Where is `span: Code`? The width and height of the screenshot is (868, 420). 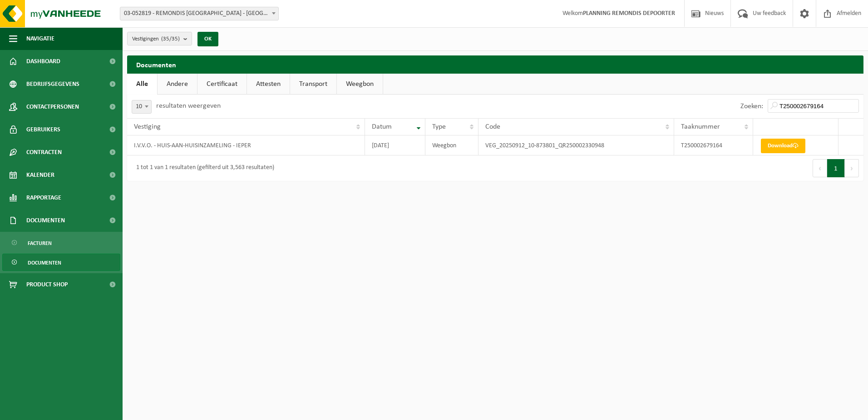 span: Code is located at coordinates (493, 127).